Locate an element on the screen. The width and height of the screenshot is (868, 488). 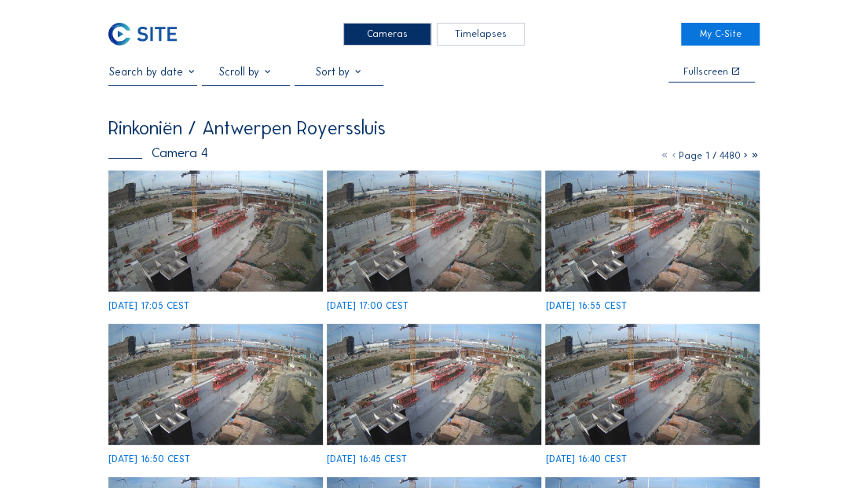
img: image_53539252 is located at coordinates (652, 384).